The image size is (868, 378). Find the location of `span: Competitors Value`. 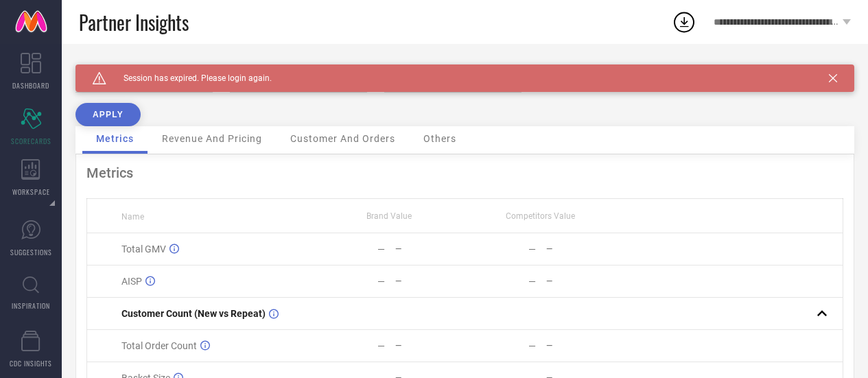

span: Competitors Value is located at coordinates (540, 216).